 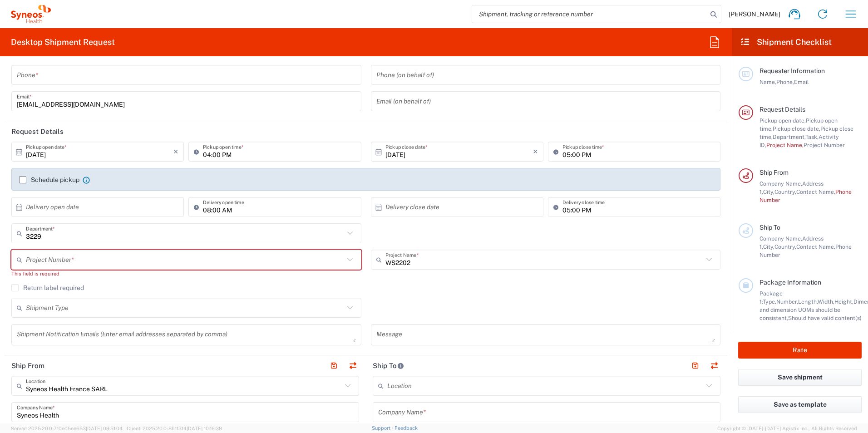 I want to click on span: Should have valid content(s), so click(x=825, y=318).